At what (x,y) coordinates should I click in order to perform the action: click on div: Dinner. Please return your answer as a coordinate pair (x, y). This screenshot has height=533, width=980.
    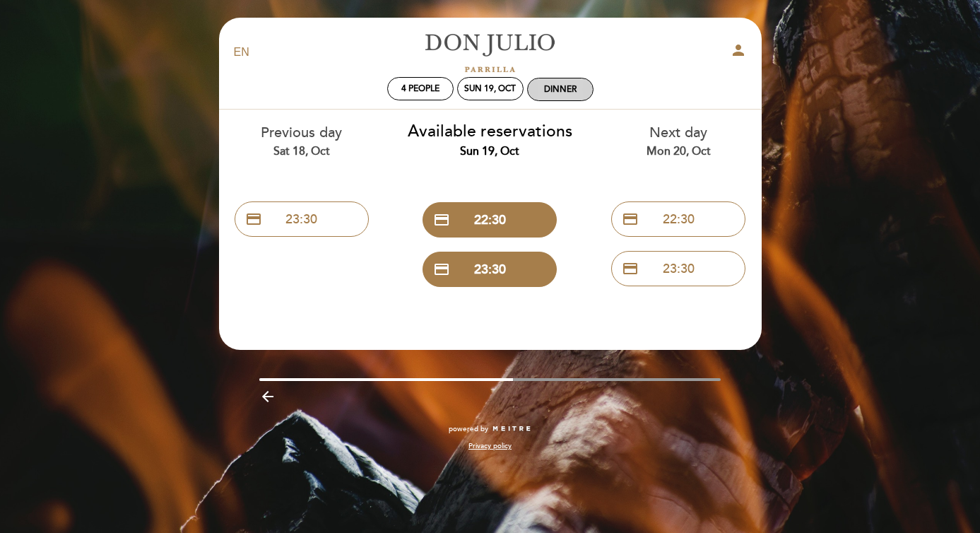
    Looking at the image, I should click on (560, 89).